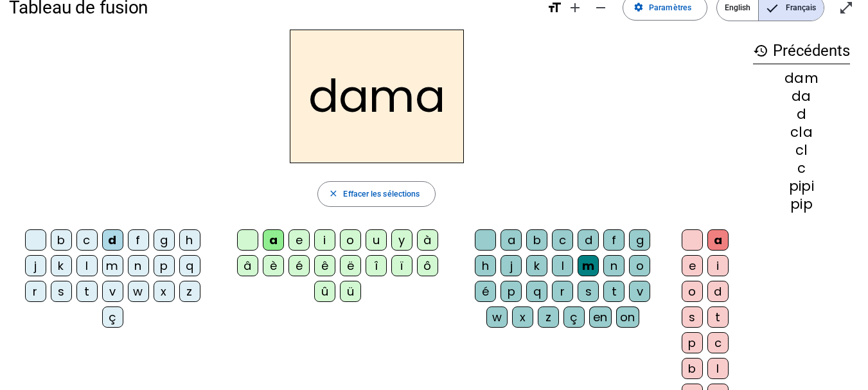 The height and width of the screenshot is (390, 868). What do you see at coordinates (801, 150) in the screenshot?
I see `div: cl` at bounding box center [801, 150].